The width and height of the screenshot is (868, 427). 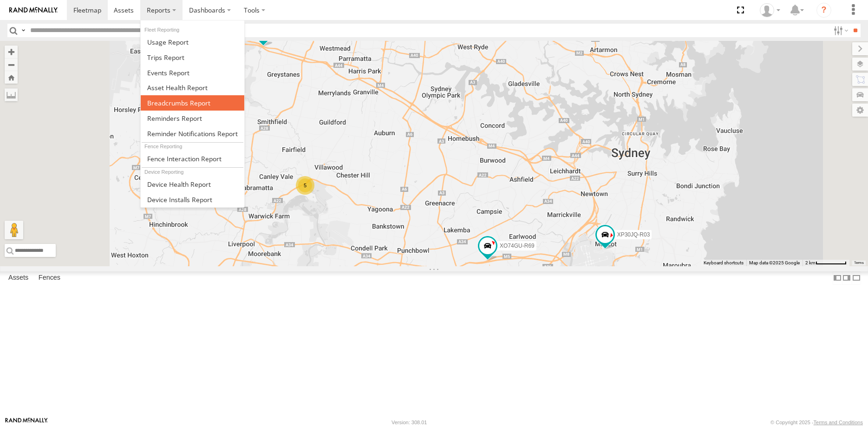 What do you see at coordinates (11, 65) in the screenshot?
I see `button: Zoom out` at bounding box center [11, 65].